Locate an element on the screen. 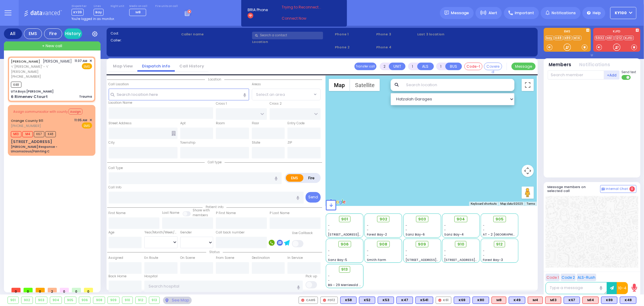 The image size is (644, 306). span: 906 is located at coordinates (345, 244).